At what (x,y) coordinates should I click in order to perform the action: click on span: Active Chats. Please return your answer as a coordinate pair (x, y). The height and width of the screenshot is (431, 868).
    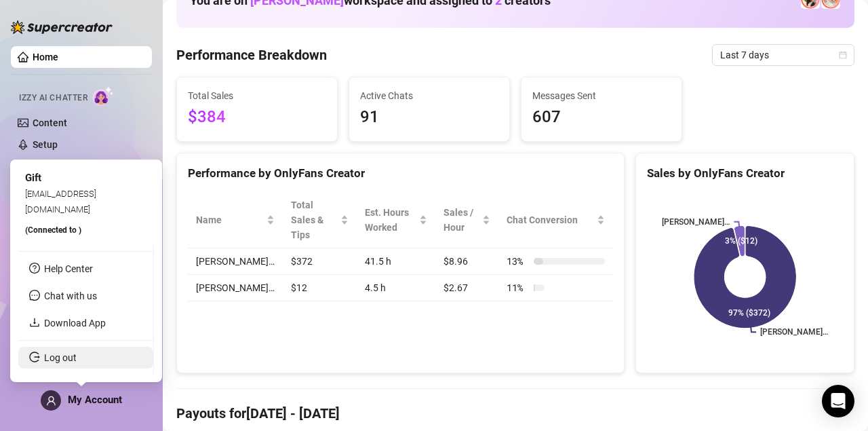
    Looking at the image, I should click on (429, 95).